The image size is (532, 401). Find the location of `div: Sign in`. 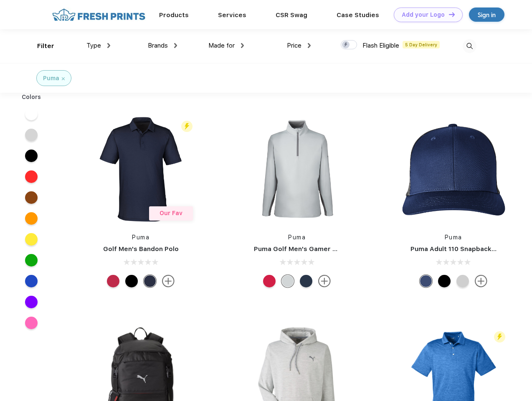

div: Sign in is located at coordinates (486, 15).